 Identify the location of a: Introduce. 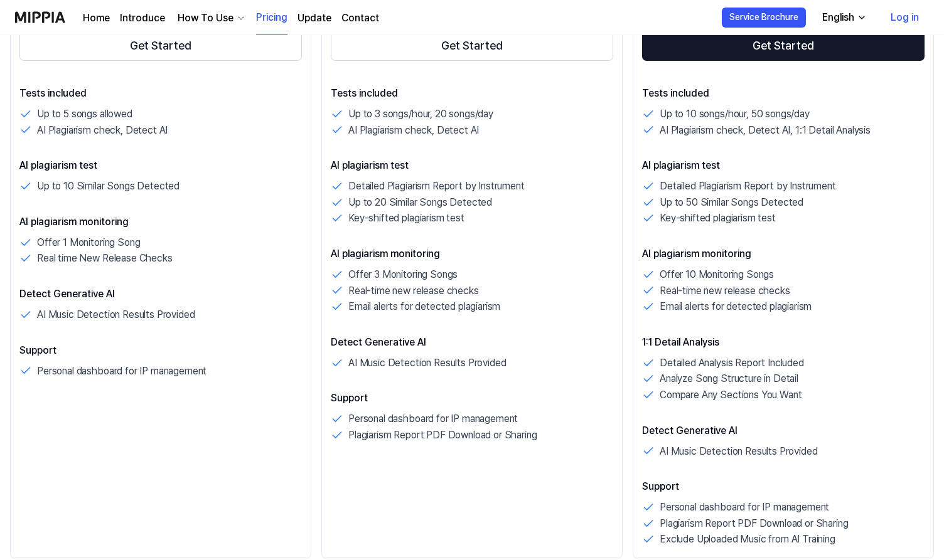
(143, 18).